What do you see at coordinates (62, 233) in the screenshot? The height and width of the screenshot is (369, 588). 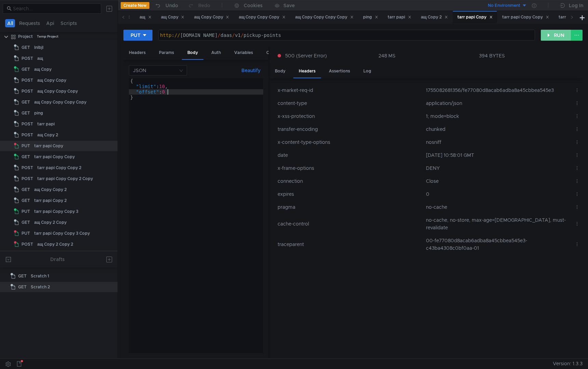 I see `div: tarr papi Copy Copy 3 Copy` at bounding box center [62, 233].